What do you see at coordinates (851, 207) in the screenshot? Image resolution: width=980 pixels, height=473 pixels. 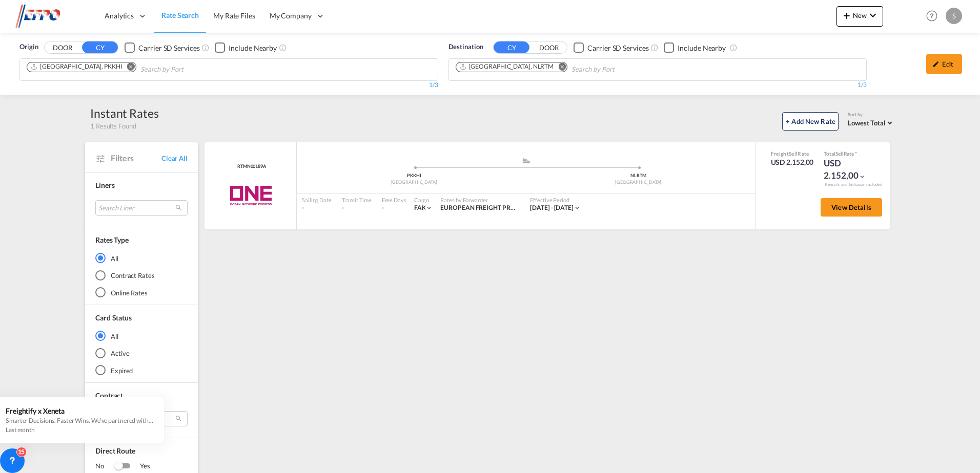 I see `button: View Details` at bounding box center [851, 207].